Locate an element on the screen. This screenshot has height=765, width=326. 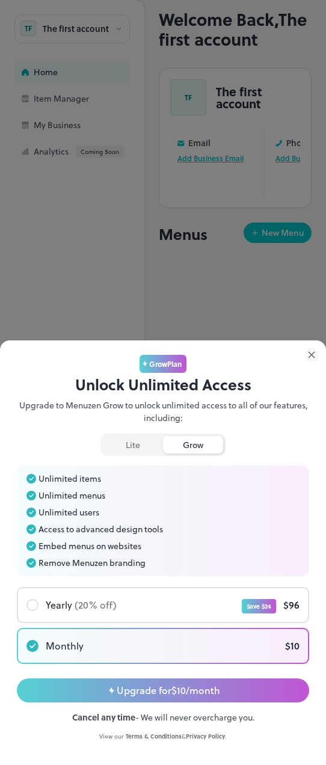
span: (20% off) is located at coordinates (96, 604).